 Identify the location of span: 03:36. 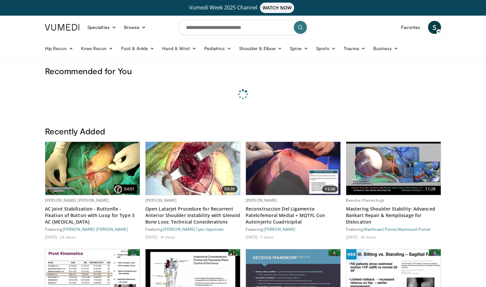
(330, 189).